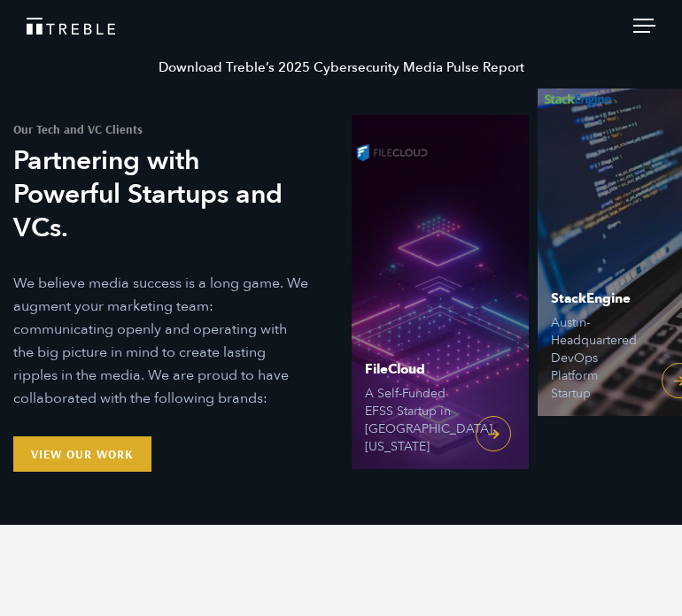  I want to click on span: Austin-Headquartered DevOps Platform Startup, so click(596, 359).